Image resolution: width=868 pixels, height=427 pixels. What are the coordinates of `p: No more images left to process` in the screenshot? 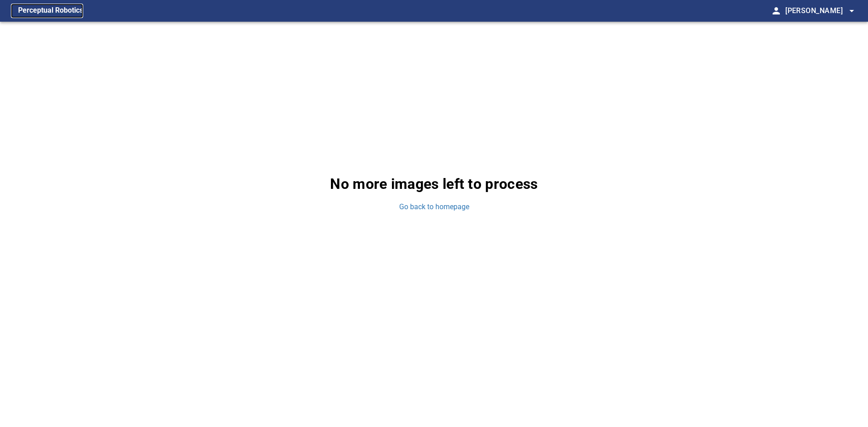 It's located at (434, 184).